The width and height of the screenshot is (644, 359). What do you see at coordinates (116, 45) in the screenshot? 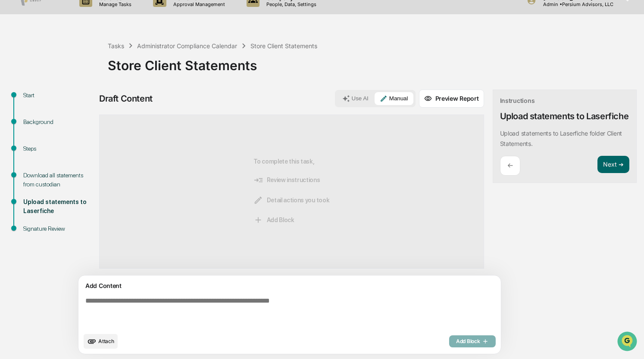
I see `div: Tasks` at bounding box center [116, 45].